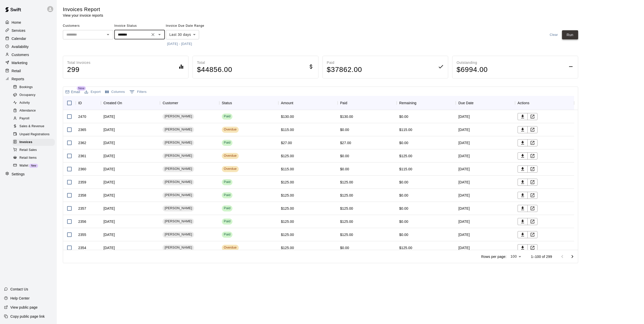  I want to click on p: Retail, so click(16, 71).